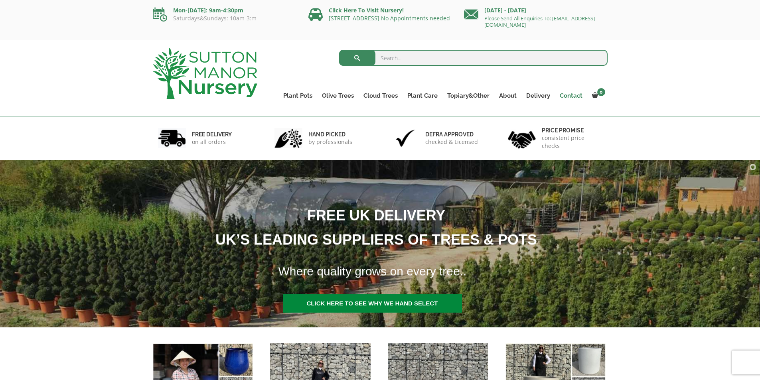  I want to click on h6: FREE DELIVERY, so click(212, 134).